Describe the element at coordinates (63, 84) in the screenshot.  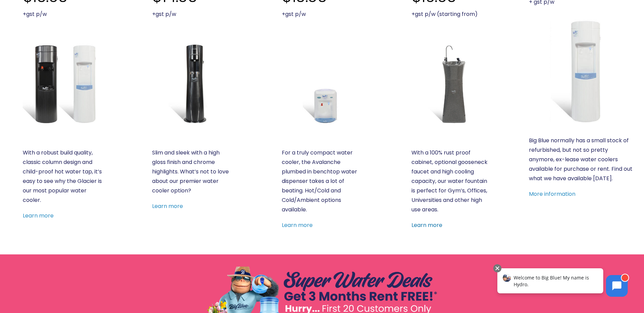
I see `a: Glacier White or Black` at that location.